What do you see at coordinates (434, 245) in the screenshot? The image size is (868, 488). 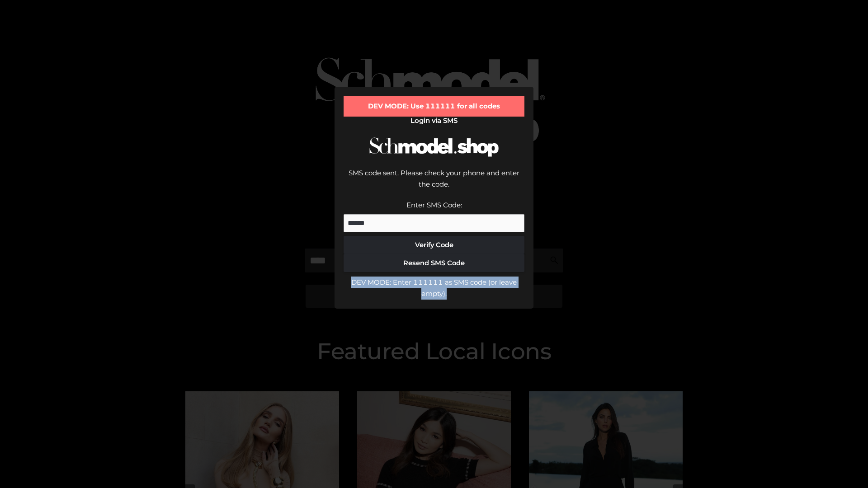 I see `button: Verify Code` at bounding box center [434, 245].